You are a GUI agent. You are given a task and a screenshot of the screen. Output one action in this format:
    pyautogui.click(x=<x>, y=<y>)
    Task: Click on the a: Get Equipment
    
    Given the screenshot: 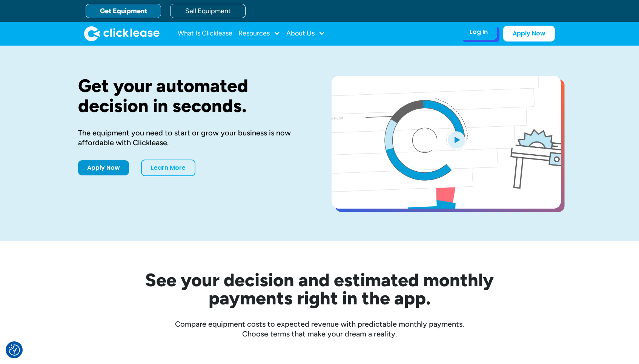 What is the action you would take?
    pyautogui.click(x=124, y=11)
    